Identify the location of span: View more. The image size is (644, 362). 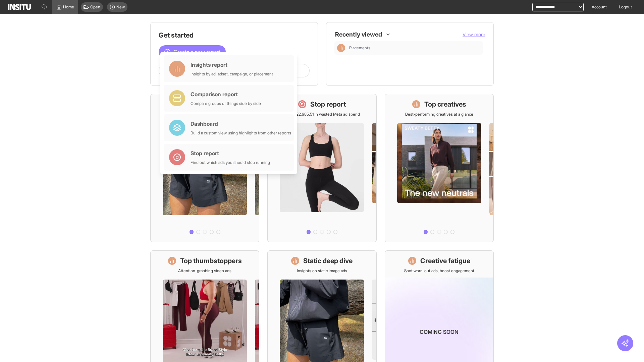
(474, 34).